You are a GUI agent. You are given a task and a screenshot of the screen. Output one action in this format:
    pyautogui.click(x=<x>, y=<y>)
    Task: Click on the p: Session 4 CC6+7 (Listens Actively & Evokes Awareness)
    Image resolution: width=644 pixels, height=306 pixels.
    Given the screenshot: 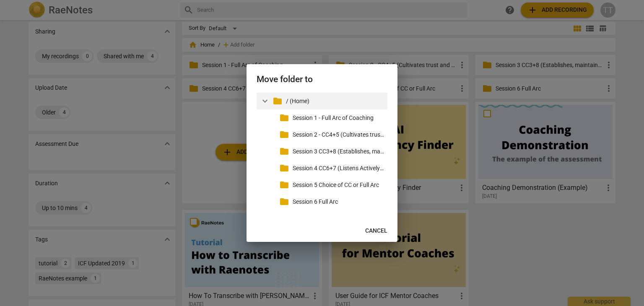 What is the action you would take?
    pyautogui.click(x=338, y=168)
    